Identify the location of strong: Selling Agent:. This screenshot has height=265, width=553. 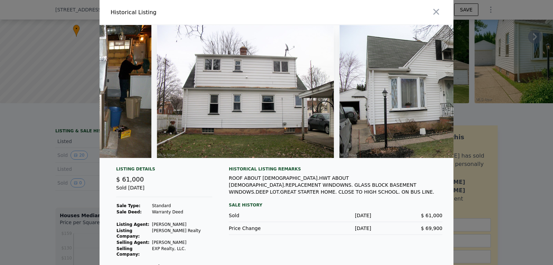
(133, 242).